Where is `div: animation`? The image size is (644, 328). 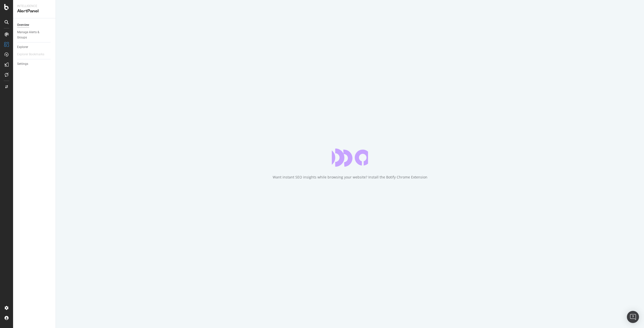
div: animation is located at coordinates (350, 158).